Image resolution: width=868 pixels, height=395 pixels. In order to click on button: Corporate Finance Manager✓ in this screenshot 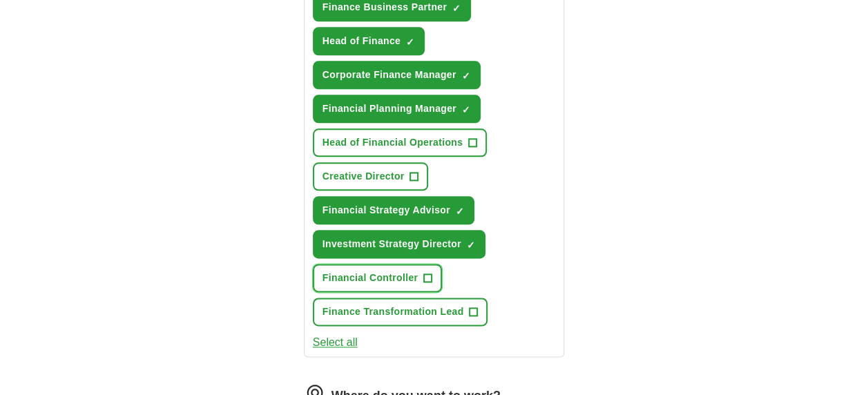, I will do `click(396, 75)`.